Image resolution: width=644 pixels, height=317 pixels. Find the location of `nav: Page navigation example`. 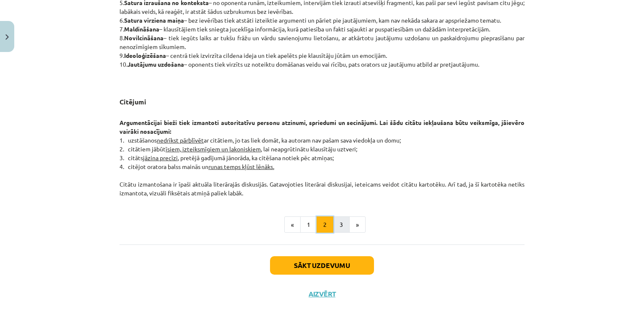

nav: Page navigation example is located at coordinates (322, 225).